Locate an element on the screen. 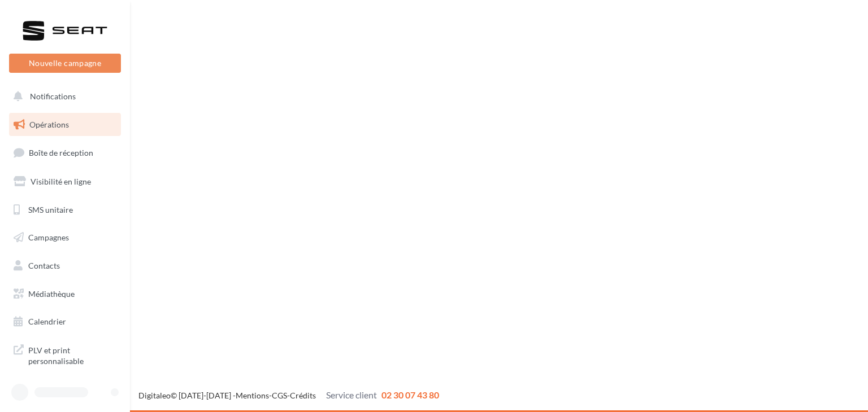 This screenshot has width=868, height=412. span: Boîte de réception is located at coordinates (61, 153).